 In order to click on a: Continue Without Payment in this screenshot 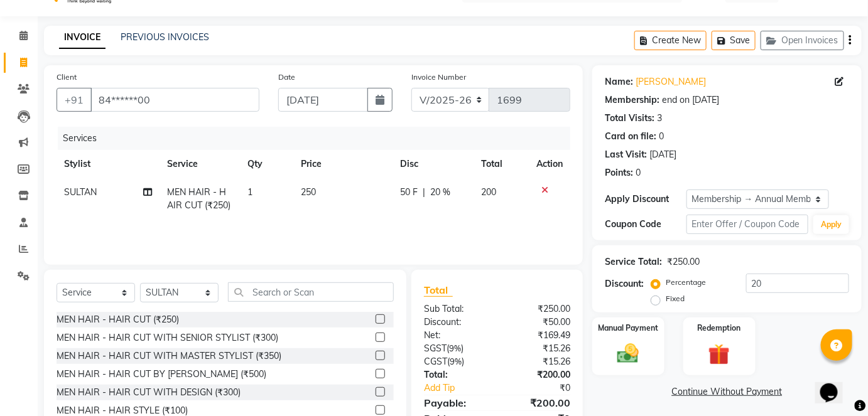, I will do `click(727, 392)`.